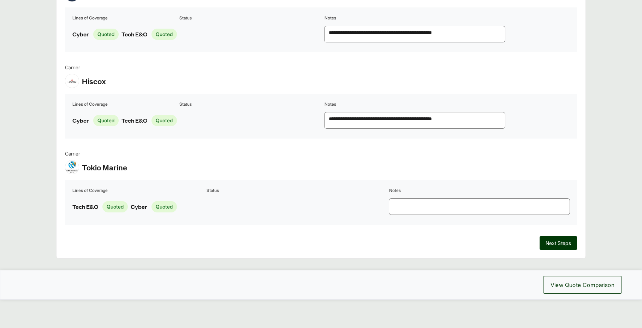 The image size is (642, 328). Describe the element at coordinates (72, 81) in the screenshot. I see `img: Hiscox` at that location.